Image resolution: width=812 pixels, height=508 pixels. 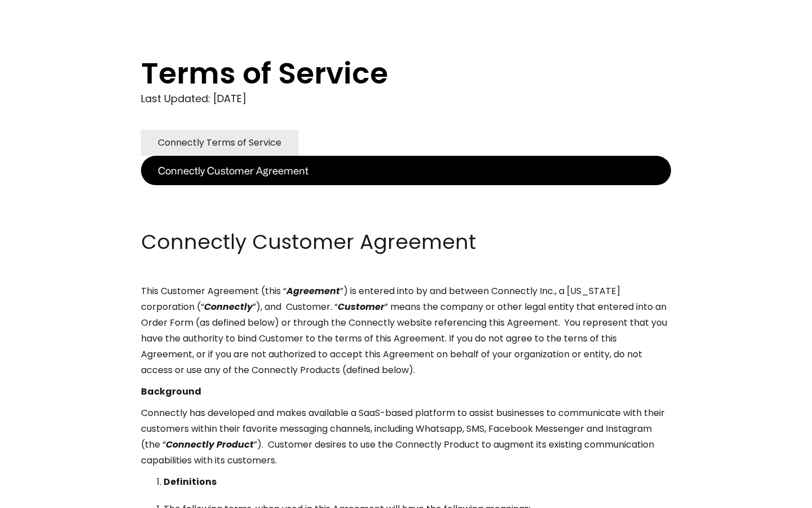 What do you see at coordinates (40, 495) in the screenshot?
I see `aside: Language selected: English` at bounding box center [40, 495].